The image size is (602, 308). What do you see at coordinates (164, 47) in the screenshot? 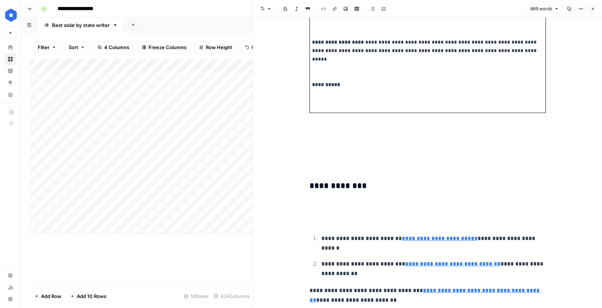
I see `button: Freeze Columns` at bounding box center [164, 47].